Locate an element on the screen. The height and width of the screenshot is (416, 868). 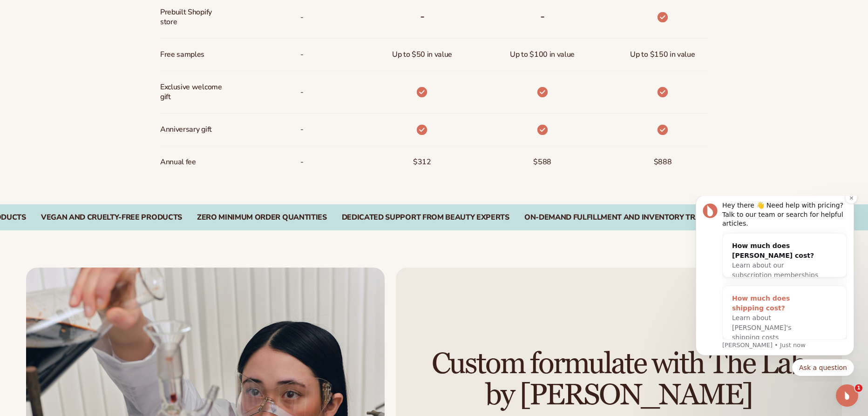
div: Dedicated Support From Beauty Experts is located at coordinates (426, 217).